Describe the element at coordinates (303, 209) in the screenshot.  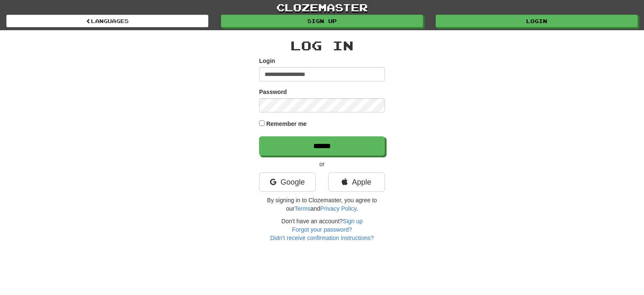
I see `a: Terms` at that location.